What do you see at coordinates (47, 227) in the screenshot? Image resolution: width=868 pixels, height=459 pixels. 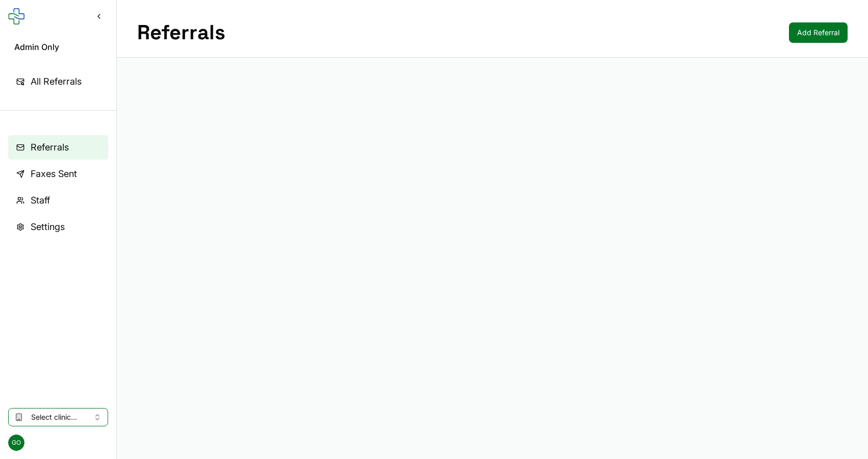 I see `span: Settings` at bounding box center [47, 227].